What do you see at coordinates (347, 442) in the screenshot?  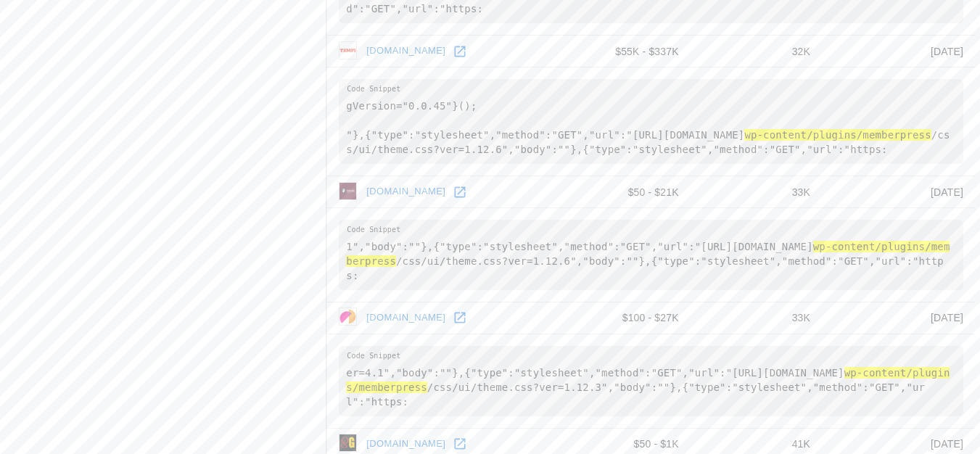 I see `img: slowgerman.com icon` at bounding box center [347, 442].